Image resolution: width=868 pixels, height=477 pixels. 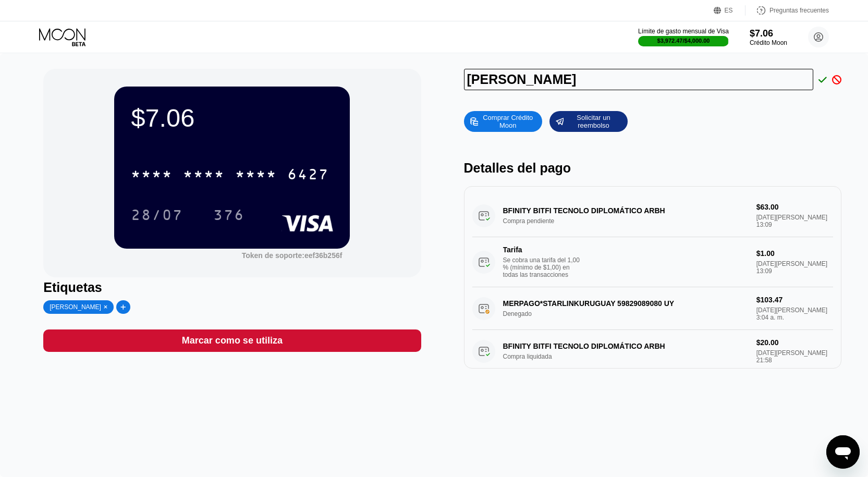 I want to click on font: eef36b256f, so click(x=323, y=255).